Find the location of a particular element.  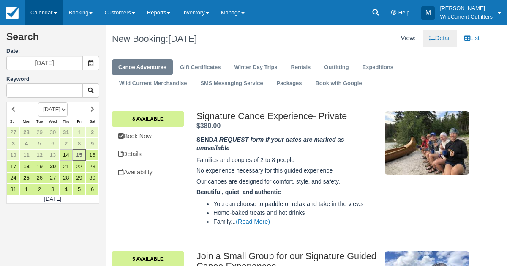

a: 11 is located at coordinates (26, 155).